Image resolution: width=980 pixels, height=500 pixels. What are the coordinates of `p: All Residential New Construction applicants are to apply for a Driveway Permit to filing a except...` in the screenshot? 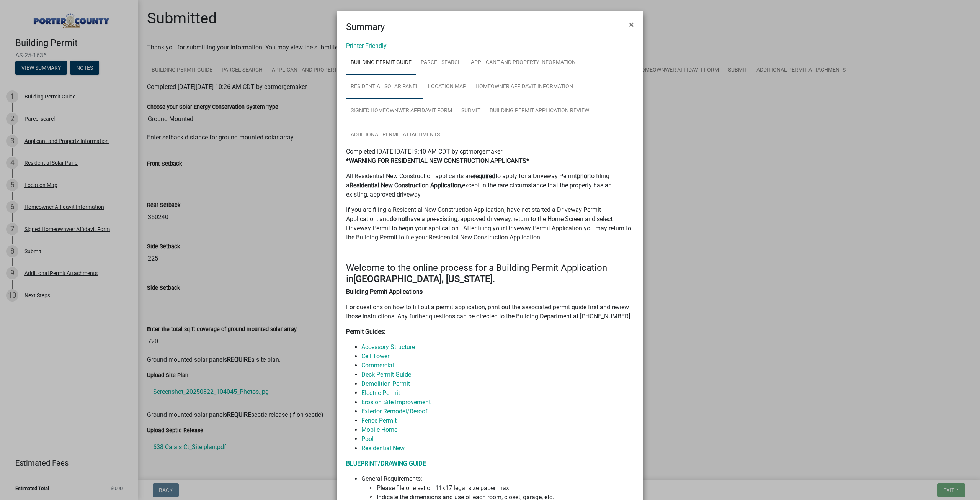 It's located at (490, 185).